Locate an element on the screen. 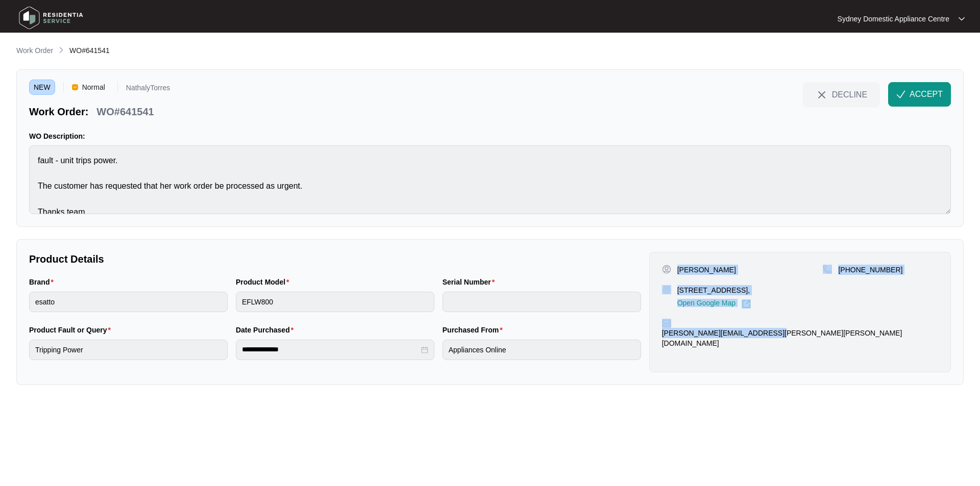 Image resolution: width=980 pixels, height=486 pixels. label: Product Fault or Query is located at coordinates (72, 330).